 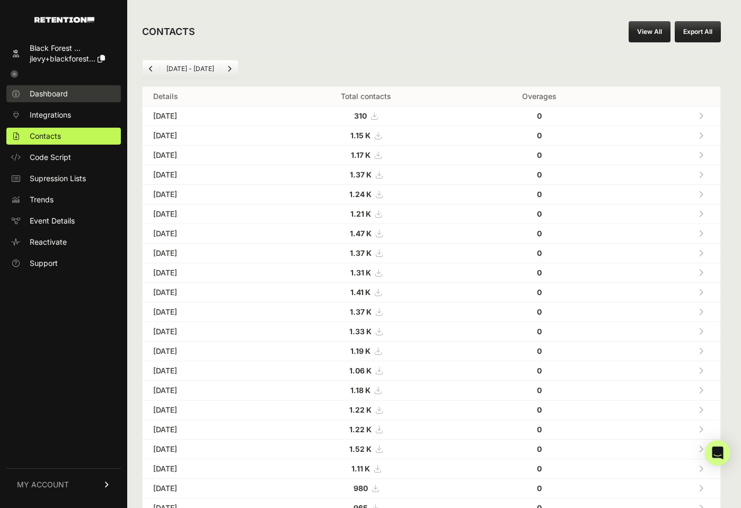 I want to click on span: Code Script, so click(x=50, y=157).